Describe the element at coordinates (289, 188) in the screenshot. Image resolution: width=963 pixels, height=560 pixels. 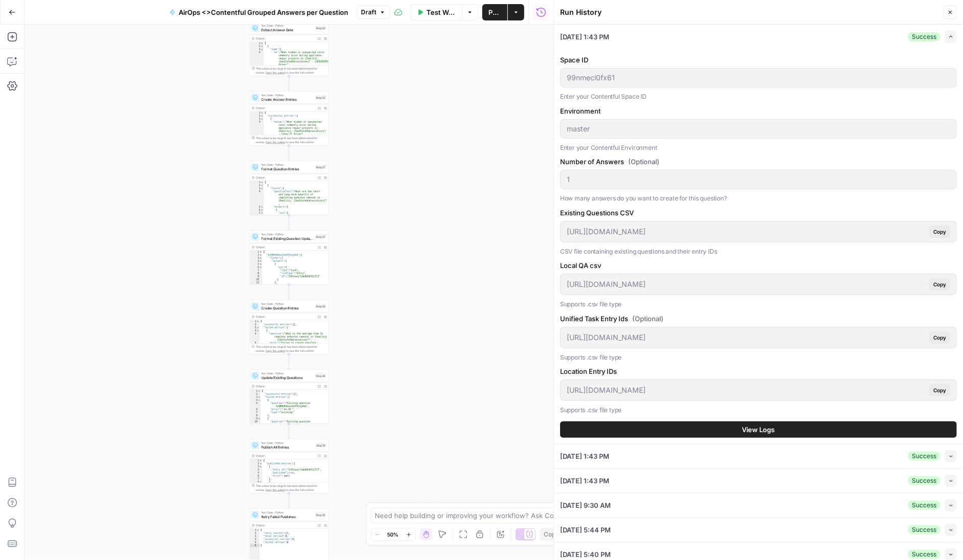
I see `div: Run Code · PythonFormat Question EntriesStep 27Output[ { "fields":{ "questionText":"What are the ...` at that location.